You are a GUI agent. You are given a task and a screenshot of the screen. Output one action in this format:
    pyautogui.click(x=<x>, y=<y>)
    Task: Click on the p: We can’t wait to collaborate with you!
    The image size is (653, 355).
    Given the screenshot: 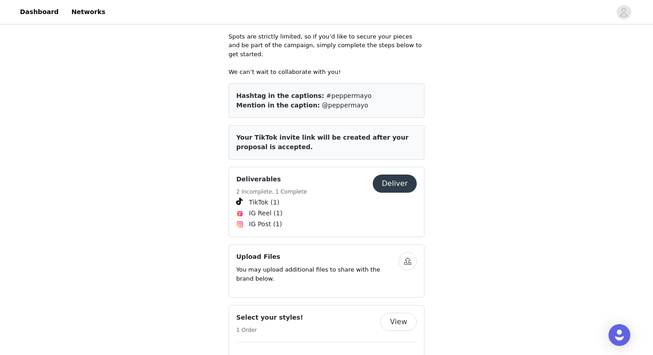 What is the action you would take?
    pyautogui.click(x=326, y=72)
    